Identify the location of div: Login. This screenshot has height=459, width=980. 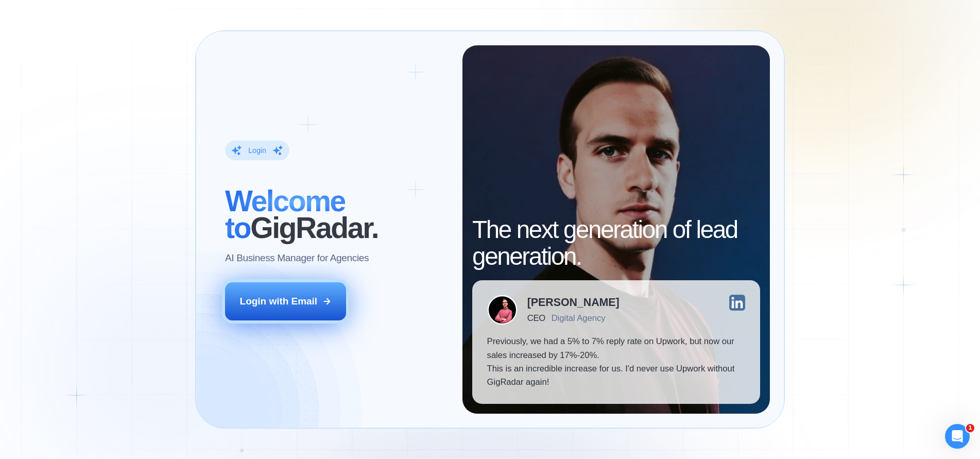
(257, 150).